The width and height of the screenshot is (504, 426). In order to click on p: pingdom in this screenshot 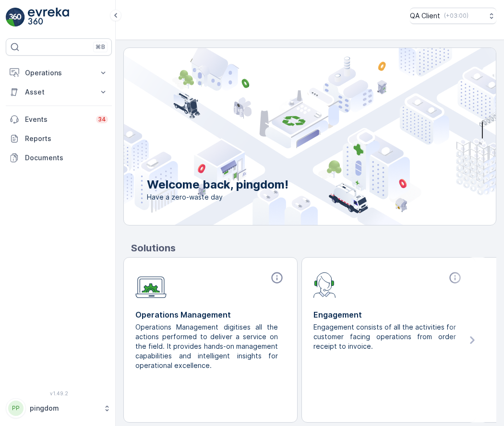, I will do `click(63, 409)`.